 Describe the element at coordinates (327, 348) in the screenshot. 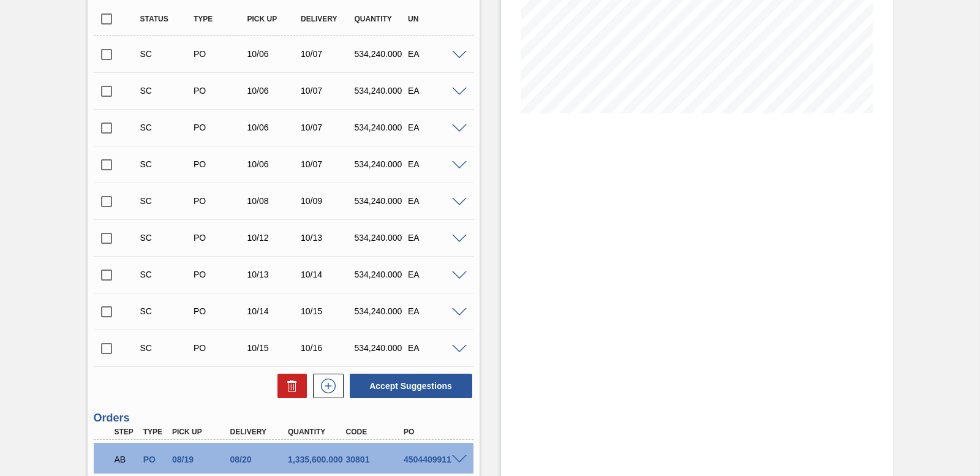

I see `div: 10/16/2025` at that location.